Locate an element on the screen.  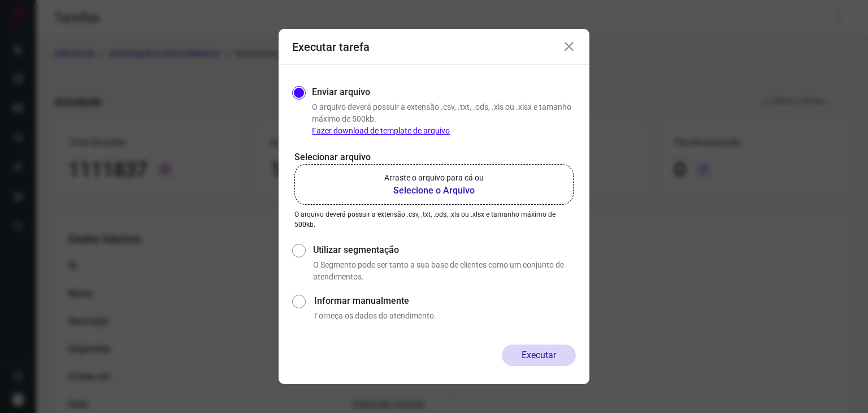
h3: Executar tarefa is located at coordinates (330, 47).